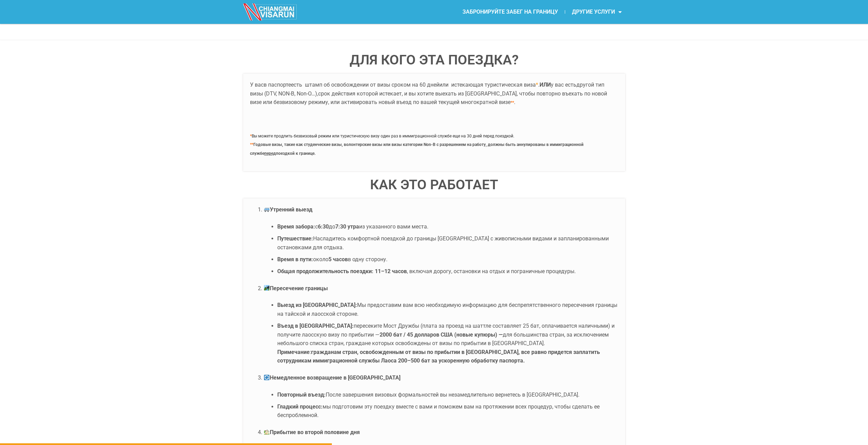 Image resolution: width=868 pixels, height=445 pixels. Describe the element at coordinates (491, 272) in the screenshot. I see `font: , включая дорогу, остановки на отдых и пограничные процедуры.` at that location.